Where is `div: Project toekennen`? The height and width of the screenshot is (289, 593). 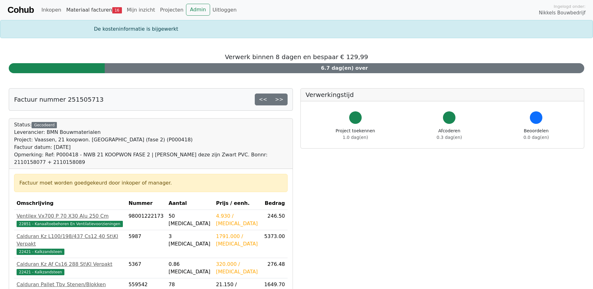 div: Project toekennen is located at coordinates (355, 134).